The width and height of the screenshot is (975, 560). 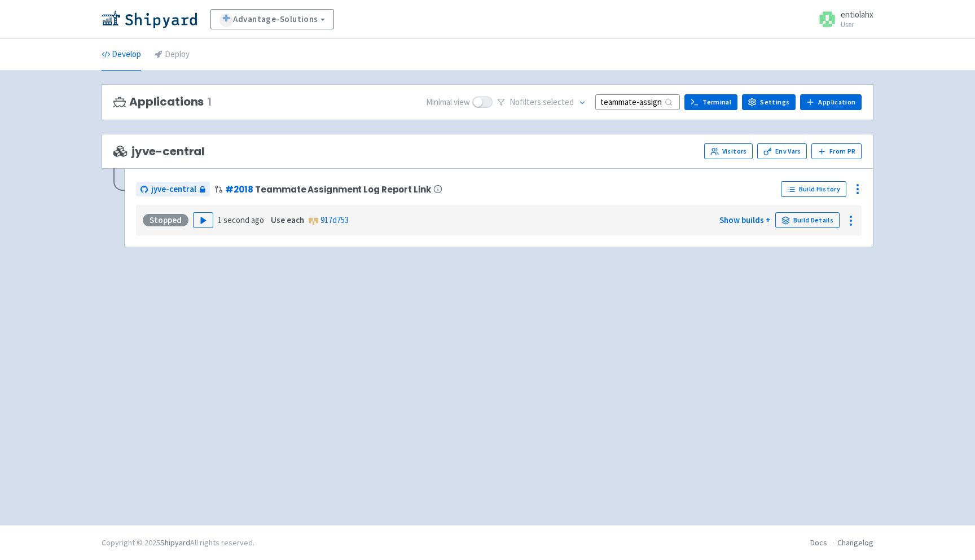 What do you see at coordinates (335, 220) in the screenshot?
I see `a: 917d753` at bounding box center [335, 220].